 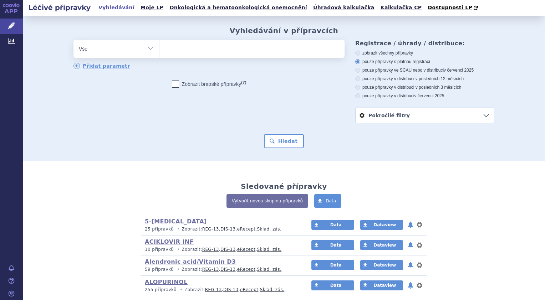 I want to click on label: zobrazit všechny přípravky, so click(x=425, y=53).